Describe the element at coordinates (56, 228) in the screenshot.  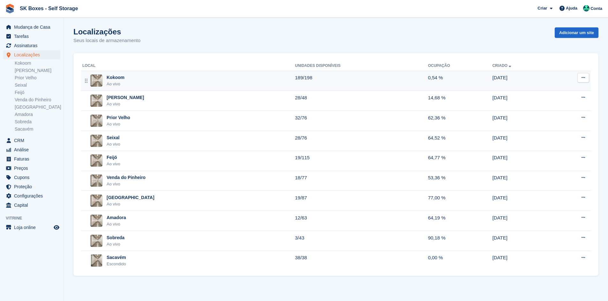
I see `a: Loja de pré-visualização` at that location.